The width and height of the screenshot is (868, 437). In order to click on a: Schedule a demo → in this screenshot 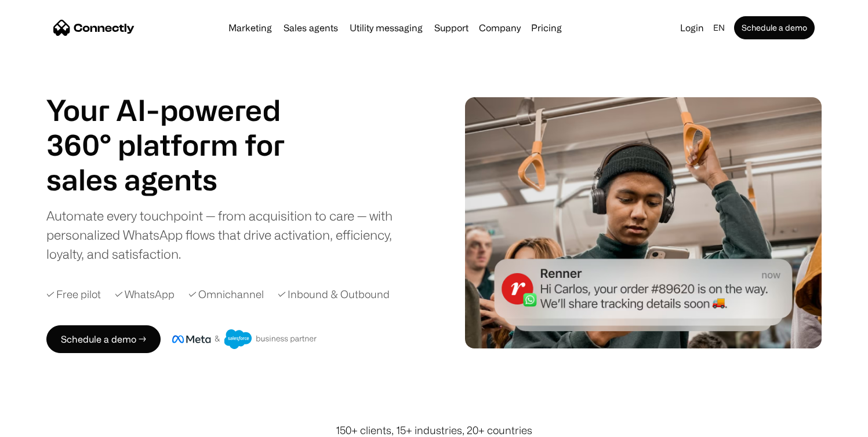, I will do `click(103, 339)`.